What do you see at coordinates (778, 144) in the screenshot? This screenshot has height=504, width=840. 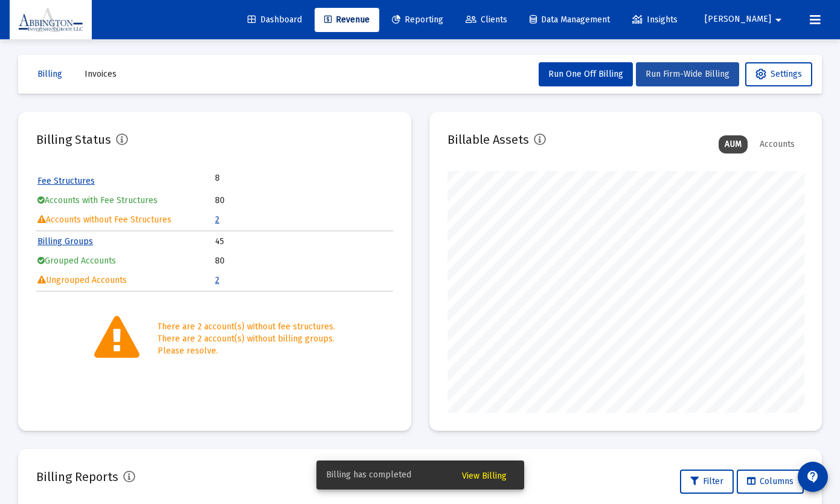 I see `div: Accounts` at bounding box center [778, 144].